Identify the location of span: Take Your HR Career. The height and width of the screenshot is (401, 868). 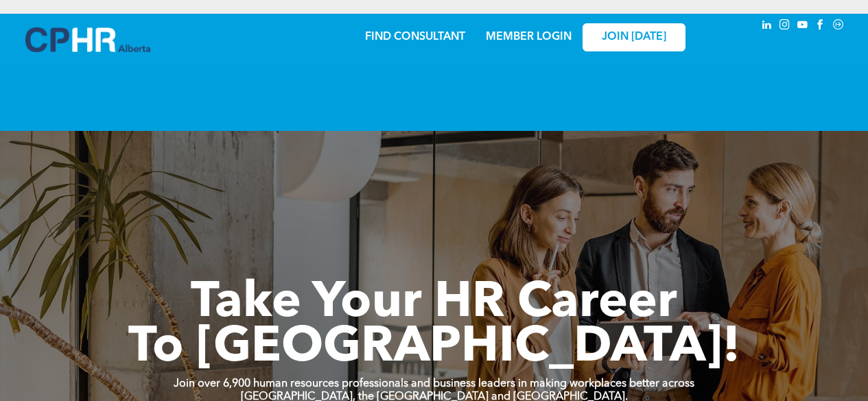
(433, 304).